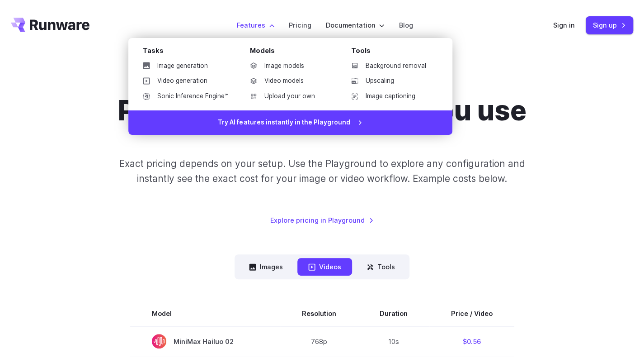 Image resolution: width=644 pixels, height=358 pixels. What do you see at coordinates (290, 123) in the screenshot?
I see `a: Try AI features instantly in the Playground` at bounding box center [290, 123].